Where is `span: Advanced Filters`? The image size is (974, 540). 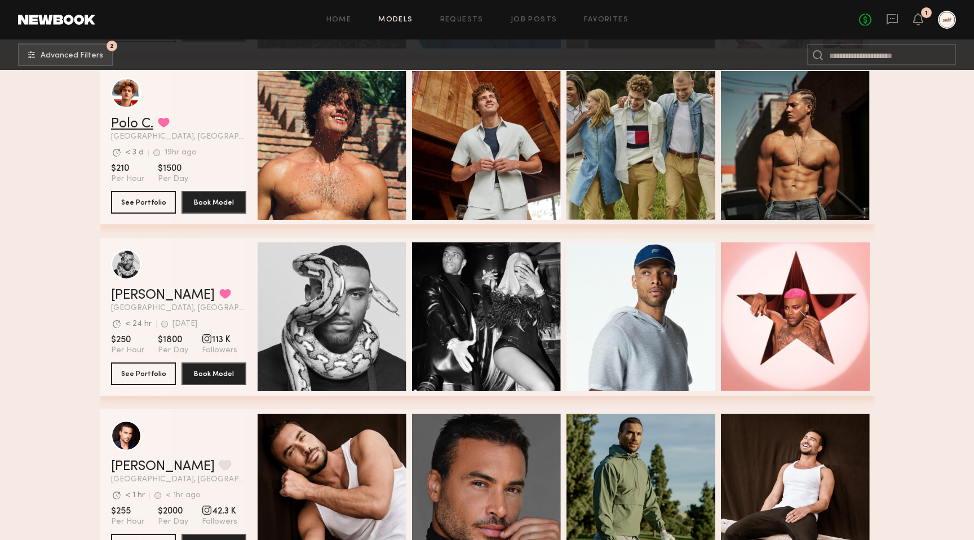 span: Advanced Filters is located at coordinates (72, 56).